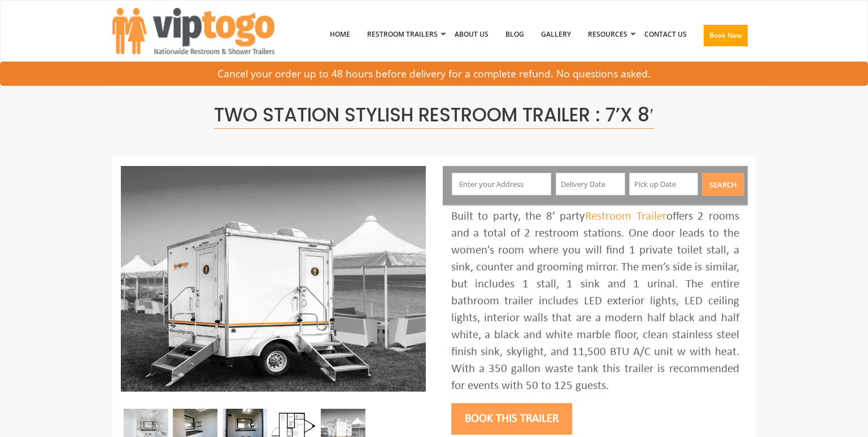  What do you see at coordinates (273, 279) in the screenshot?
I see `img: A mini restroom trailer with two separate stations and separate doors for males and females` at bounding box center [273, 279].